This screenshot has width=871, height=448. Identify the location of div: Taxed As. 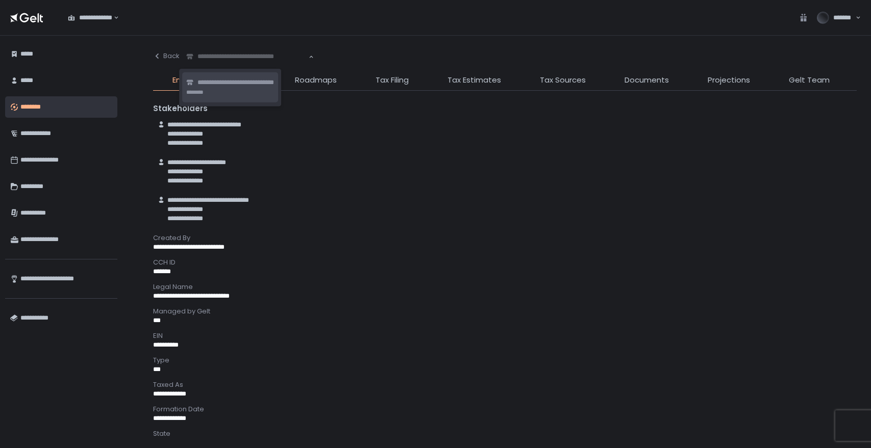
(505, 385).